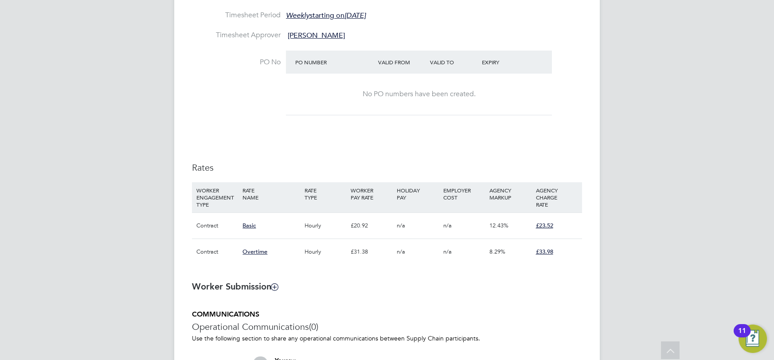  I want to click on div: RATE TYPE, so click(325, 194).